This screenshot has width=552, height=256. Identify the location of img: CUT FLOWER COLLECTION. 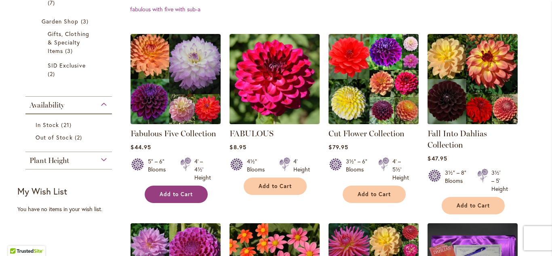
(374, 79).